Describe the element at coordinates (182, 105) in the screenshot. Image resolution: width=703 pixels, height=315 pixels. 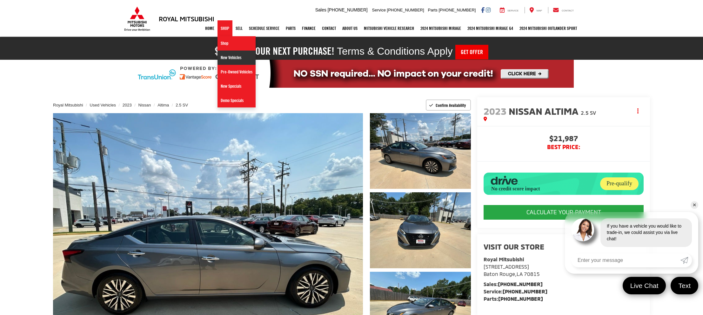
I see `a: 2.5 SV` at that location.